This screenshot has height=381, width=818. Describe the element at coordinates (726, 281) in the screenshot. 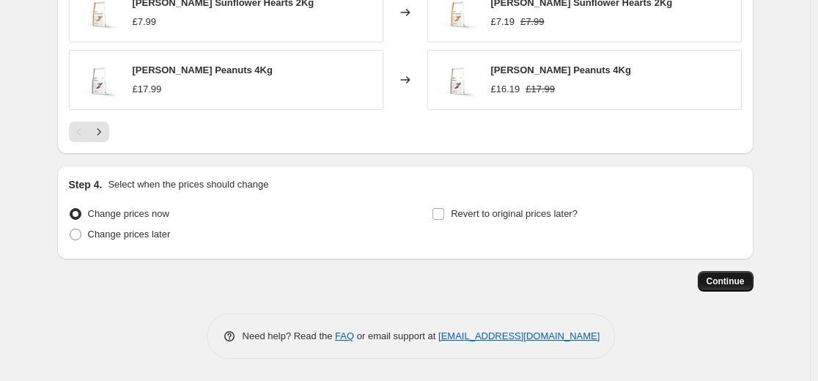

I see `button: Continue` at that location.